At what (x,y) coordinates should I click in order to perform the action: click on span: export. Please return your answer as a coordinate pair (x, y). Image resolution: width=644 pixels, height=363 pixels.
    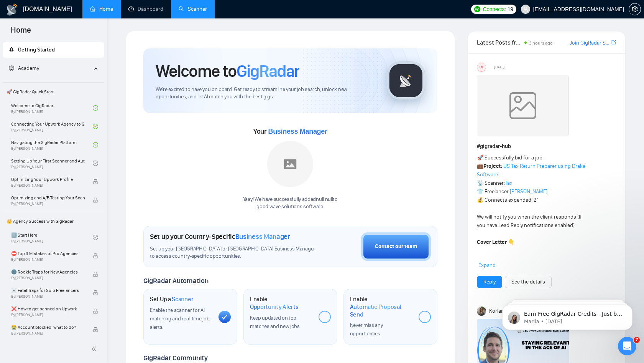
    Looking at the image, I should click on (614, 42).